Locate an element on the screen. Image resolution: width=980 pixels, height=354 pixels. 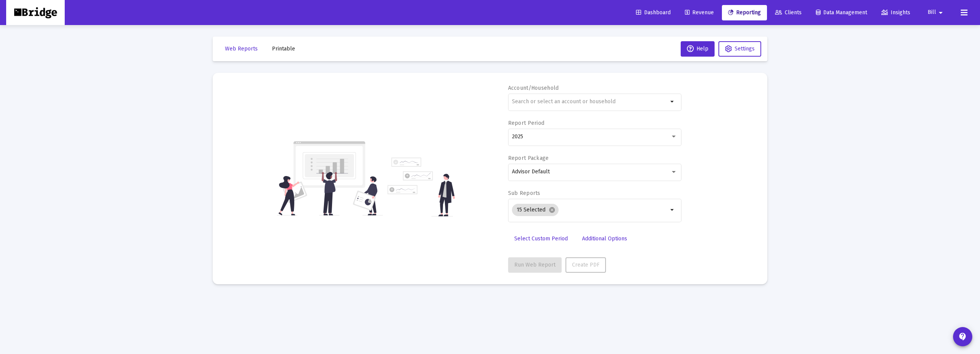
a: Revenue is located at coordinates (699, 13).